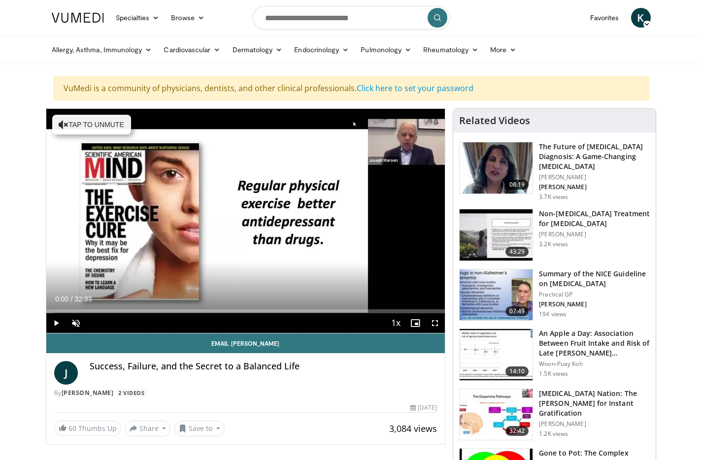 The width and height of the screenshot is (702, 460). Describe the element at coordinates (641, 18) in the screenshot. I see `a: K` at that location.